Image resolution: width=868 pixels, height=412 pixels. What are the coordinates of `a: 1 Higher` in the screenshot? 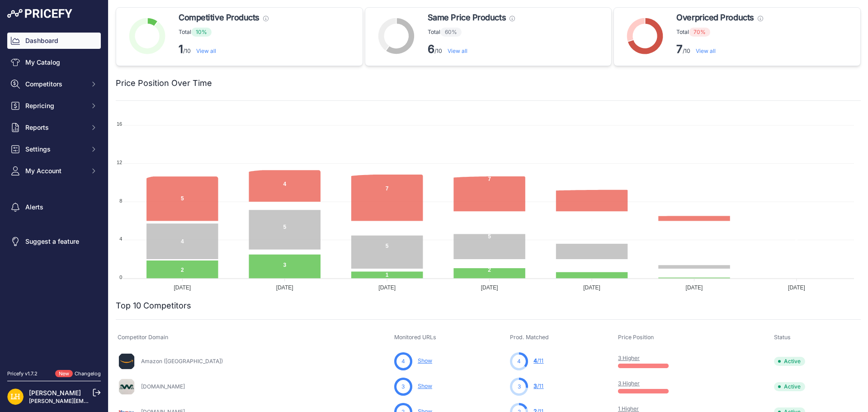 It's located at (629, 408).